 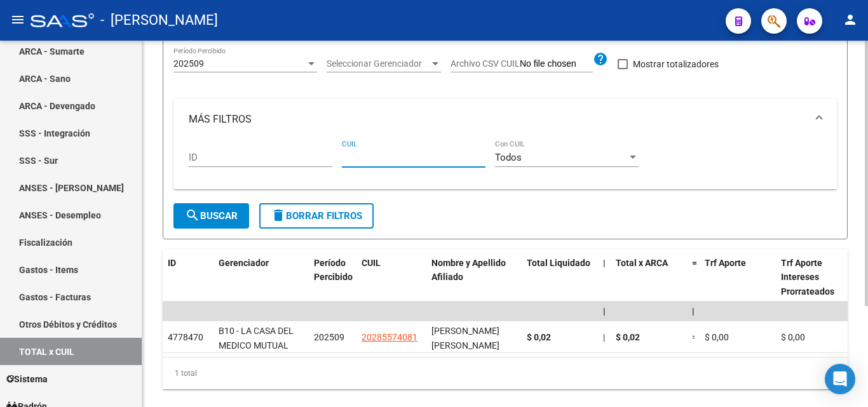 I want to click on mat-icon: search, so click(x=192, y=216).